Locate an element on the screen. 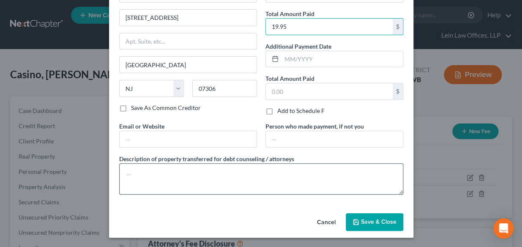  input: Enter zip... is located at coordinates (224, 88).